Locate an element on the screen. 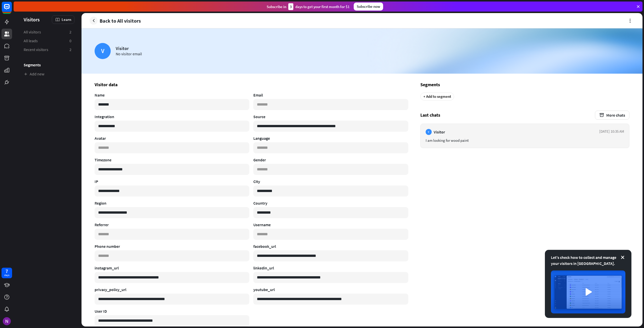 This screenshot has height=328, width=644. h3: Last chats is located at coordinates (525, 115).